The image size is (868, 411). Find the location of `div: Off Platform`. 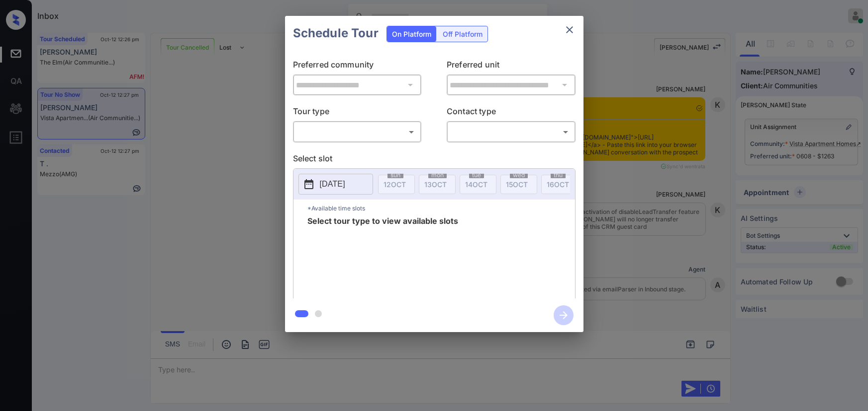

div: Off Platform is located at coordinates (462, 34).